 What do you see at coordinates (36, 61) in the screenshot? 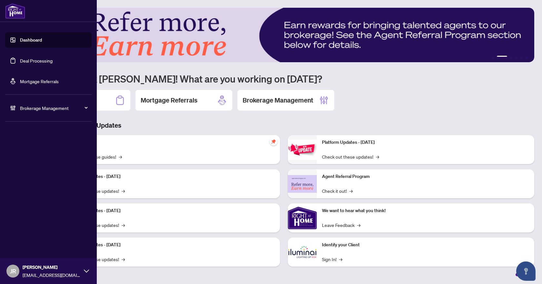
I see `a: Deal Processing` at bounding box center [36, 61].